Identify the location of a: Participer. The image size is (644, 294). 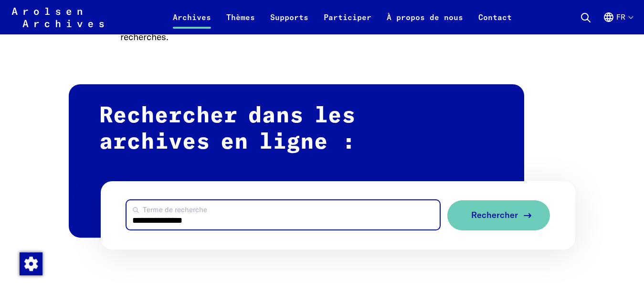
(348, 23).